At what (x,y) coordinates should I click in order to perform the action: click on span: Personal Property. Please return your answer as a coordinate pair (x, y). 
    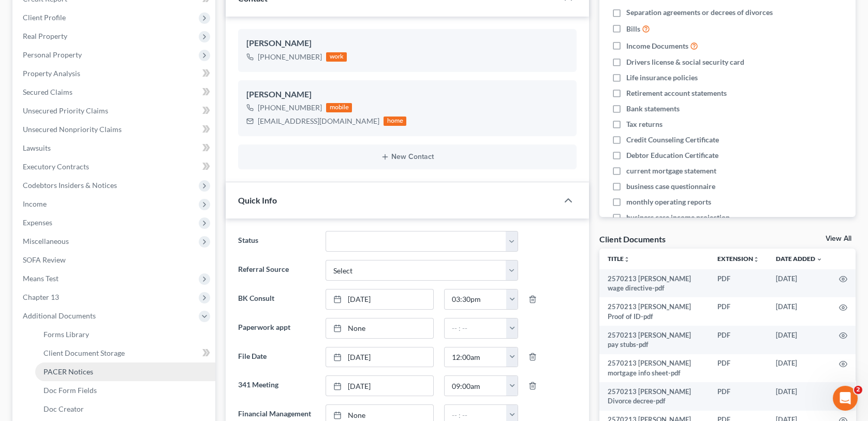
    Looking at the image, I should click on (52, 54).